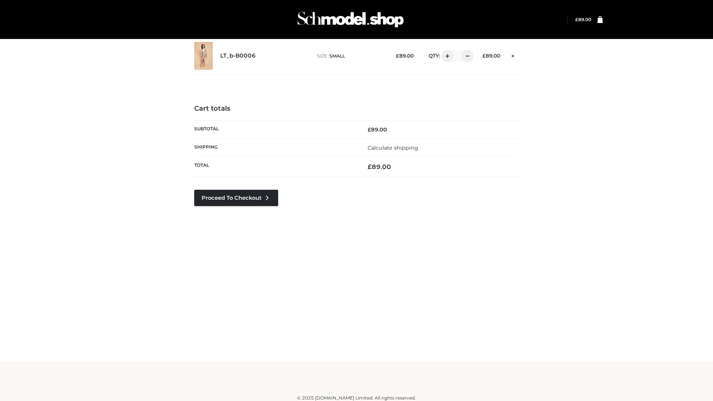  I want to click on a: Remove this item, so click(513, 55).